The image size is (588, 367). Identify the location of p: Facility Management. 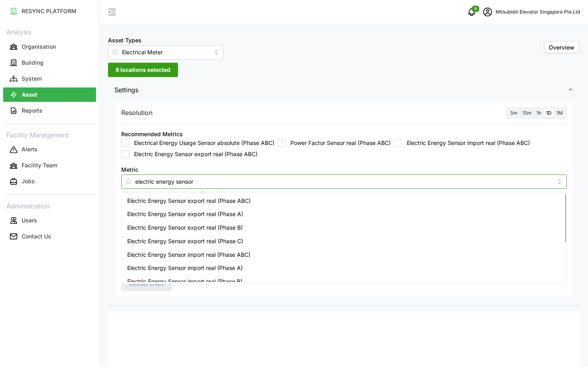
(50, 134).